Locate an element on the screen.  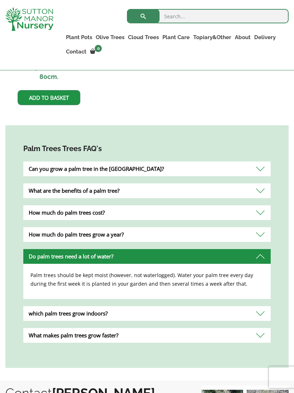
a: Cloud Trees is located at coordinates (143, 37).